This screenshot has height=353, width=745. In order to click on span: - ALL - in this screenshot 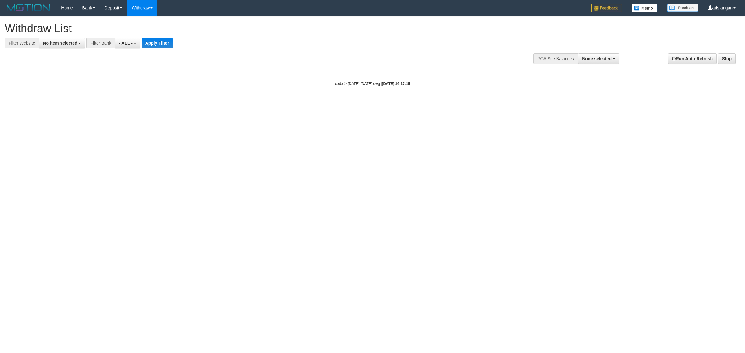, I will do `click(126, 43)`.